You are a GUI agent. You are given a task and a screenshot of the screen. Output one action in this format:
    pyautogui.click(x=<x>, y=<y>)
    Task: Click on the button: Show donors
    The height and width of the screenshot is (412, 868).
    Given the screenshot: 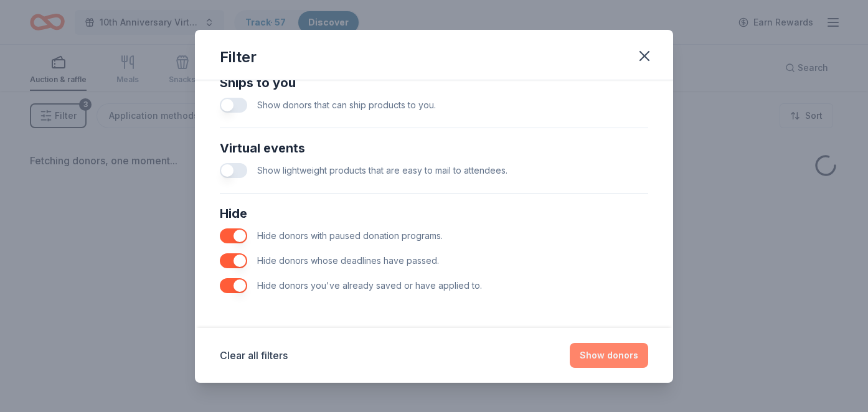 What is the action you would take?
    pyautogui.click(x=609, y=356)
    